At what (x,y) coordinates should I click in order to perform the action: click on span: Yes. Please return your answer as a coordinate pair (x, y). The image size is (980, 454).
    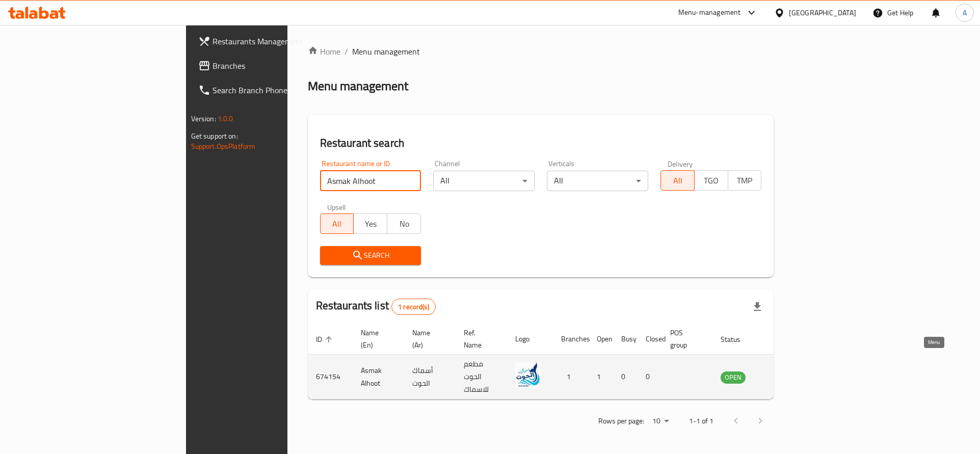
    Looking at the image, I should click on (371, 224).